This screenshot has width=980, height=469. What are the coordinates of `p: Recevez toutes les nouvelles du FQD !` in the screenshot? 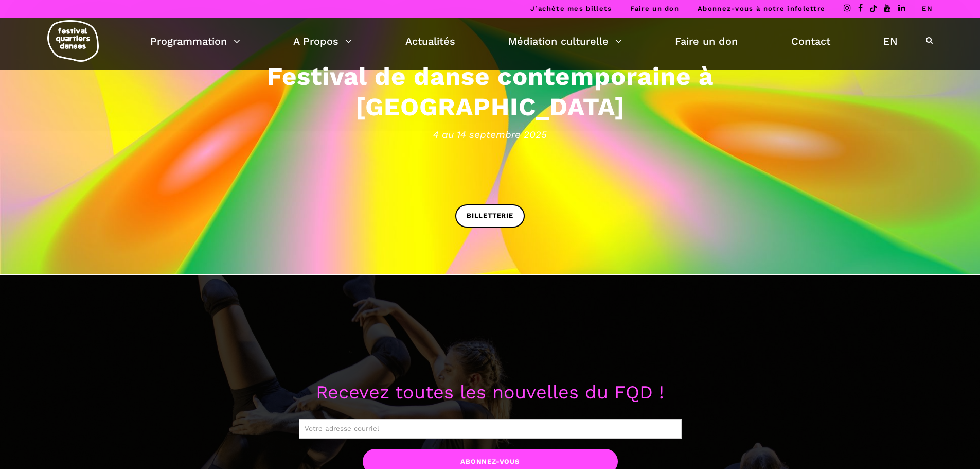 It's located at (490, 392).